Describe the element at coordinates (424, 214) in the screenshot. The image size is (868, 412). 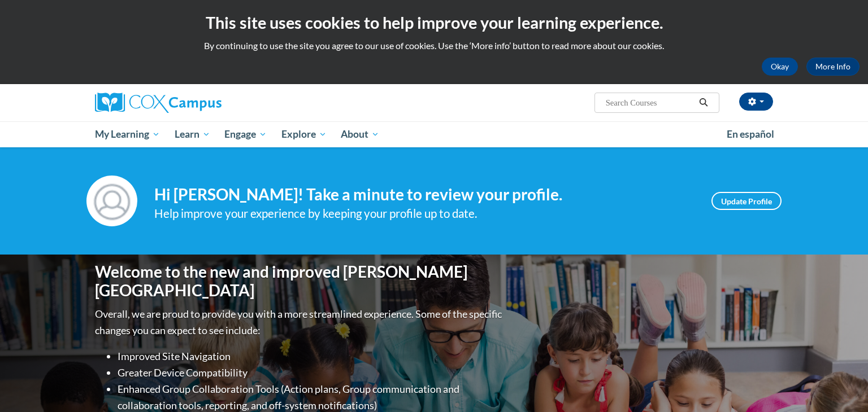
I see `div: Help improve your experience by keeping your profile up to date.` at that location.